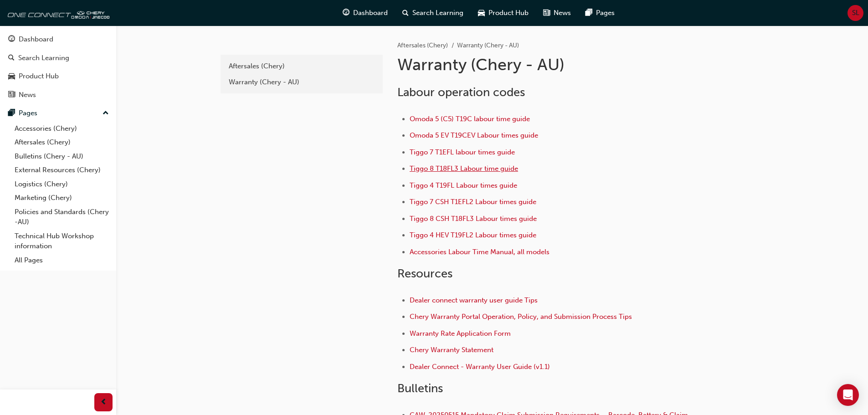 The image size is (868, 415). What do you see at coordinates (62, 170) in the screenshot?
I see `a: External Resources (Chery)` at bounding box center [62, 170].